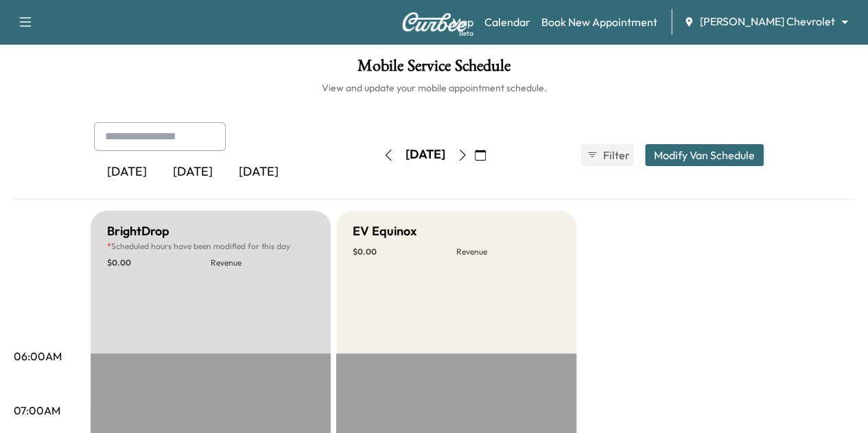 This screenshot has width=868, height=433. I want to click on p: 07:00AM, so click(37, 410).